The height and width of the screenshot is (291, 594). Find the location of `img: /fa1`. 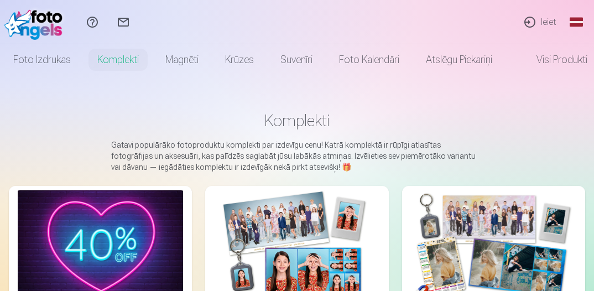

img: /fa1 is located at coordinates (36, 22).